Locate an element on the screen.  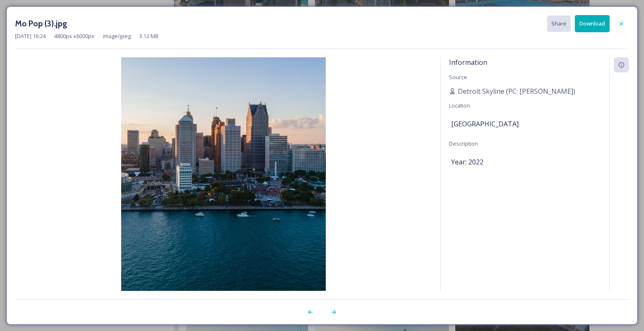
span: Information is located at coordinates (468, 62).